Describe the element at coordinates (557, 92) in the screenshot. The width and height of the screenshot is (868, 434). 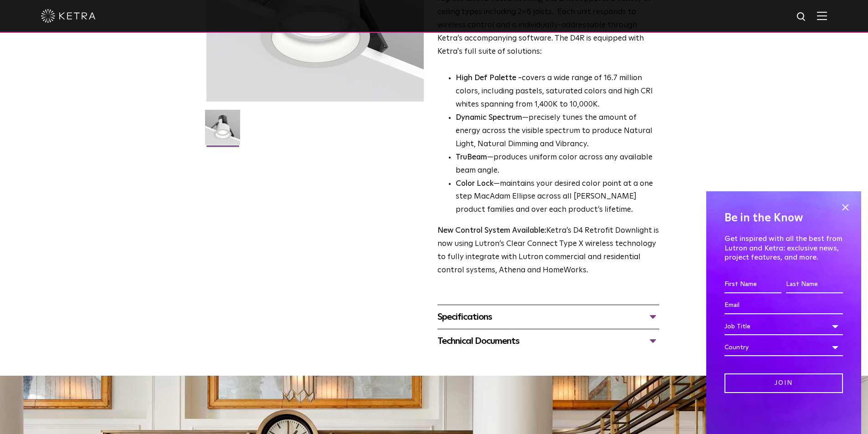
I see `p: covers a wide range of 16.7 million colors, including pastels, saturated colors and high CRI whit...` at that location.